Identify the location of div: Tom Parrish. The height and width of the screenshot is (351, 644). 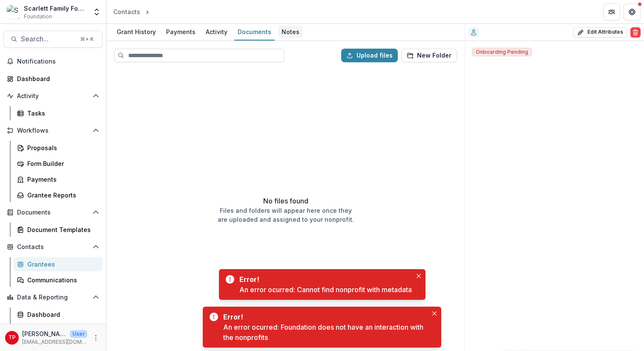
(12, 337).